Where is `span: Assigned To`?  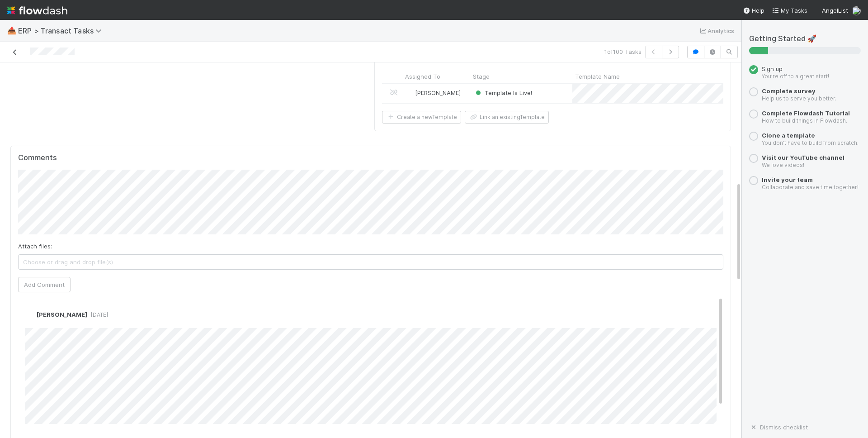
span: Assigned To is located at coordinates (423, 77).